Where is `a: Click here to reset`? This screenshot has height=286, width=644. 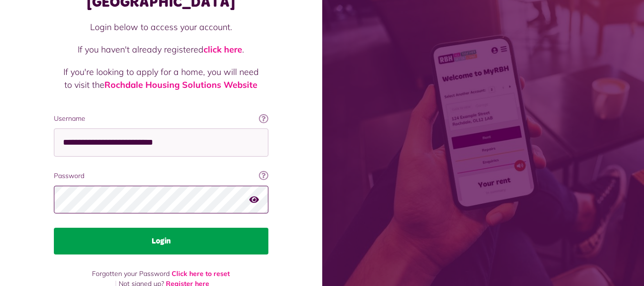
a: Click here to reset is located at coordinates (201, 273).